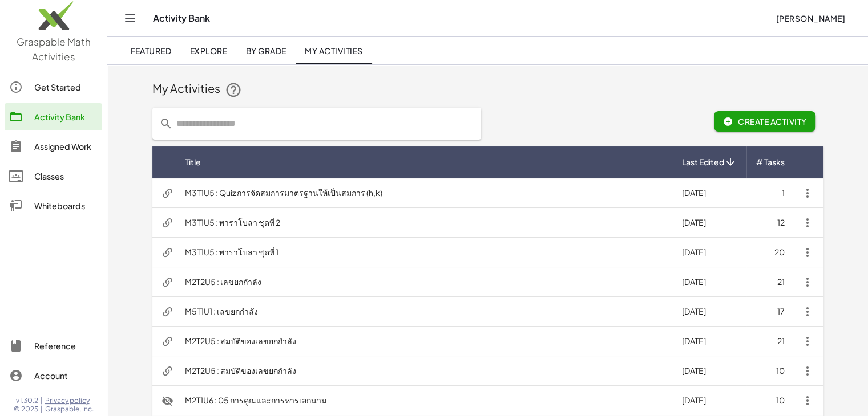 The image size is (868, 416). Describe the element at coordinates (770, 194) in the screenshot. I see `td: 1` at that location.